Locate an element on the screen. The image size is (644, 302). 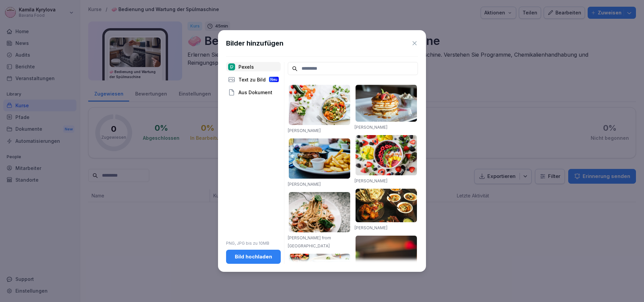
img: pexels-photo-1640772.jpeg is located at coordinates (319, 276).